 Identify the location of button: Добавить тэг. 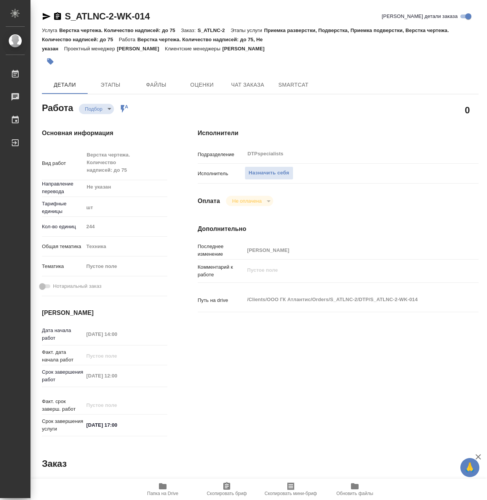
(50, 61).